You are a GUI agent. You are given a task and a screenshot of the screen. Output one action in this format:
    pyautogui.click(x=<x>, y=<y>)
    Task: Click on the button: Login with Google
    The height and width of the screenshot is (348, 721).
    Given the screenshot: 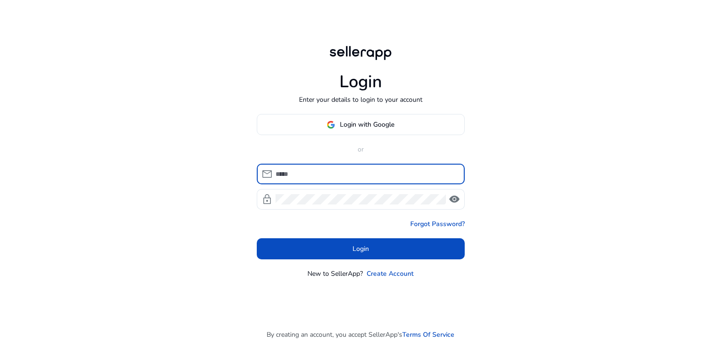 What is the action you would take?
    pyautogui.click(x=361, y=124)
    